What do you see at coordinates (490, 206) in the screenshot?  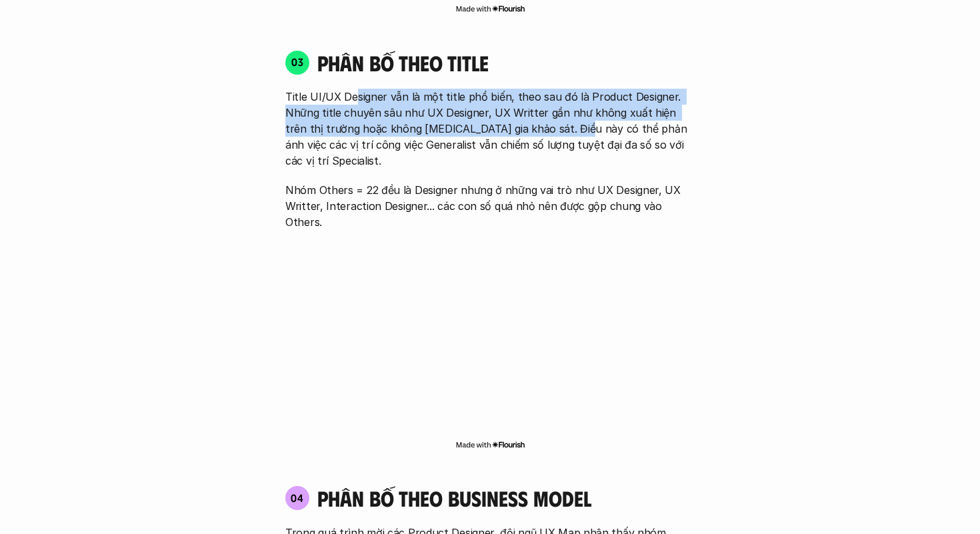 I see `p: Nhóm Others = 22 đều là Designer nhưng ở những vai trò như UX Designer, UX Writter, Interaction D...` at bounding box center [490, 206].